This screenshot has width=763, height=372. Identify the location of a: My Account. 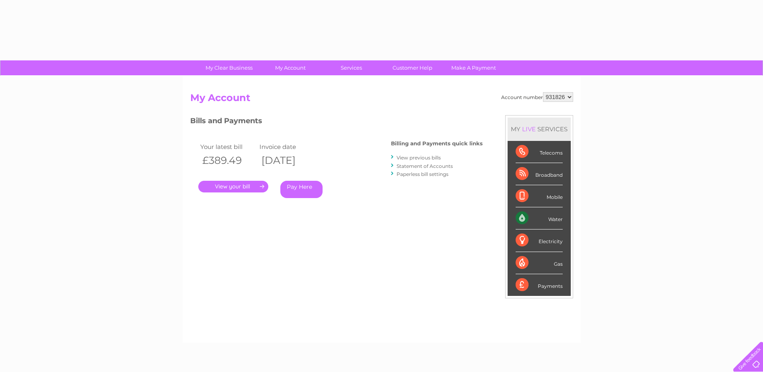
(290, 68).